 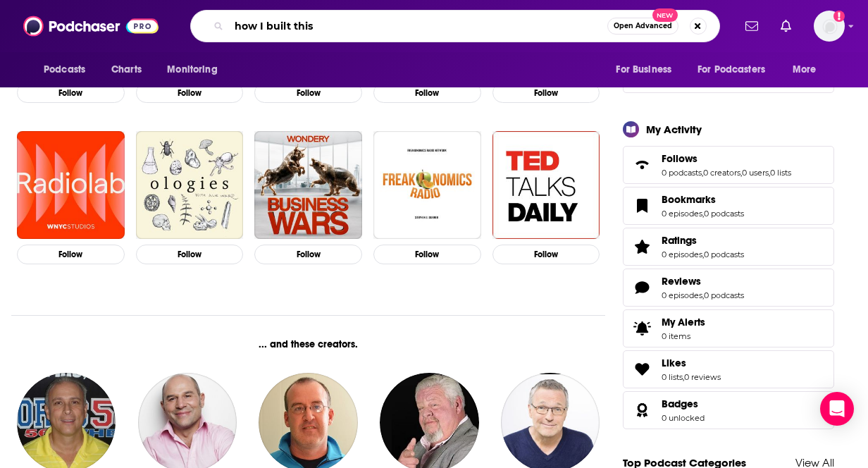 I want to click on span: For Business, so click(x=644, y=69).